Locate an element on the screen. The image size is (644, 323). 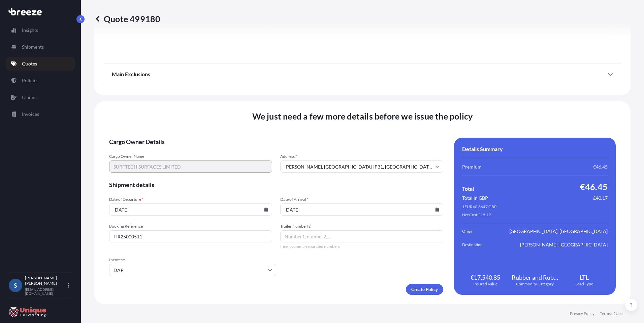
span: Details Summary is located at coordinates (482, 149).